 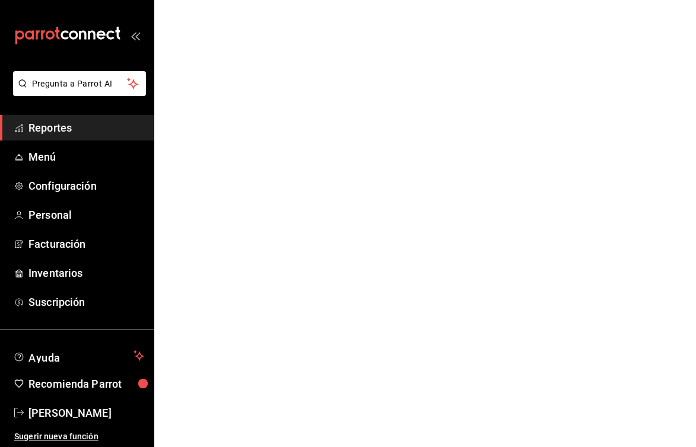 What do you see at coordinates (86, 186) in the screenshot?
I see `span: Configuración` at bounding box center [86, 186].